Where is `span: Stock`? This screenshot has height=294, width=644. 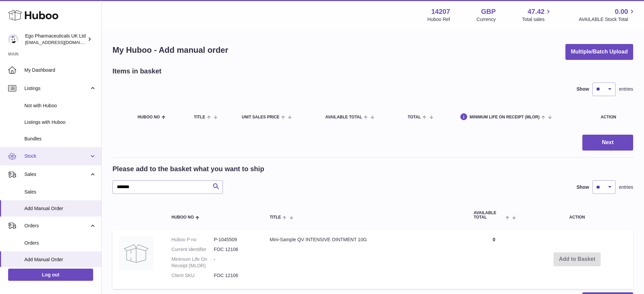
span: Stock is located at coordinates (57, 156).